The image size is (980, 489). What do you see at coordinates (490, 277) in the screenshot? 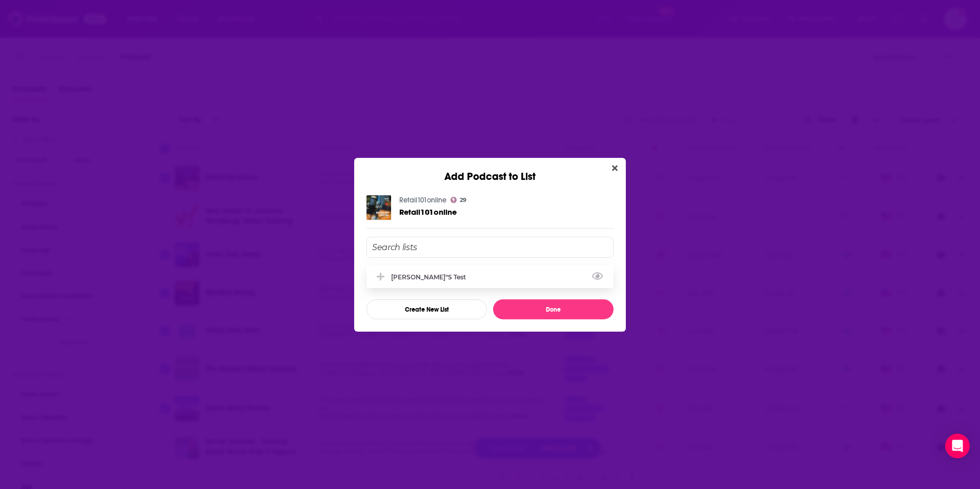
I see `div: Alex"s Test` at bounding box center [490, 277].